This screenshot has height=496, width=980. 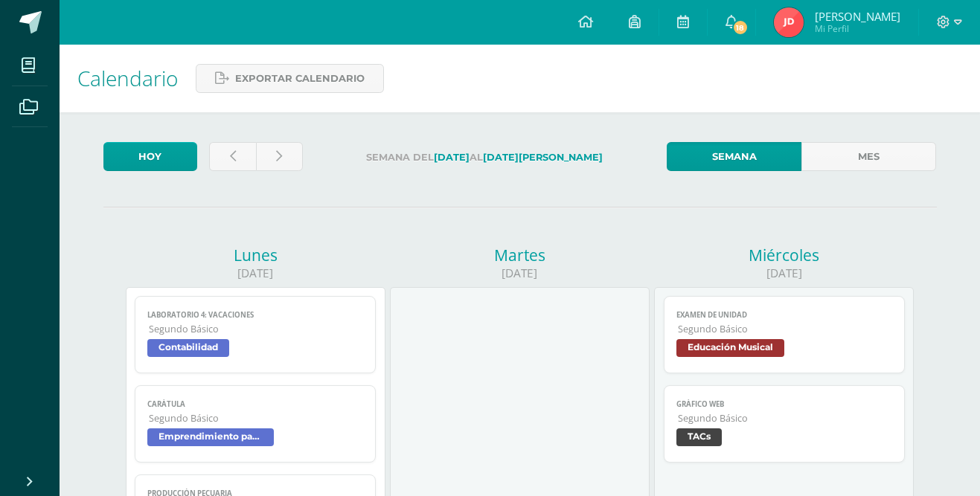 What do you see at coordinates (188, 349) in the screenshot?
I see `span: Contabilidad` at bounding box center [188, 349].